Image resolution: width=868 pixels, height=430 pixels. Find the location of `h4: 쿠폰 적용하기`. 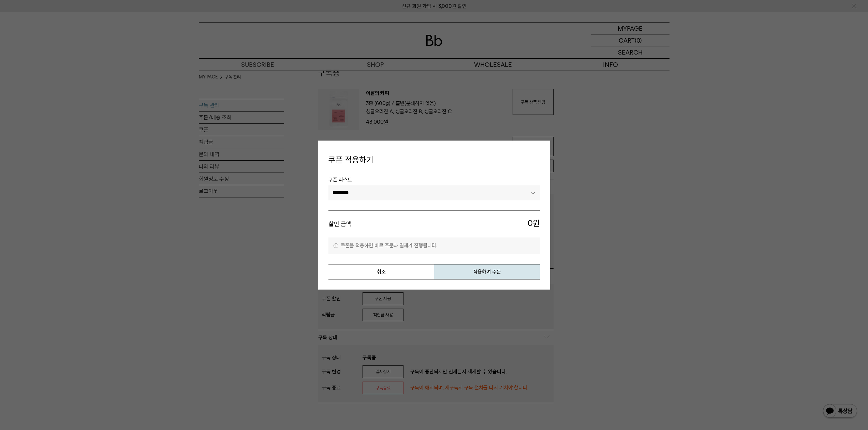

h4: 쿠폰 적용하기 is located at coordinates (434, 160).